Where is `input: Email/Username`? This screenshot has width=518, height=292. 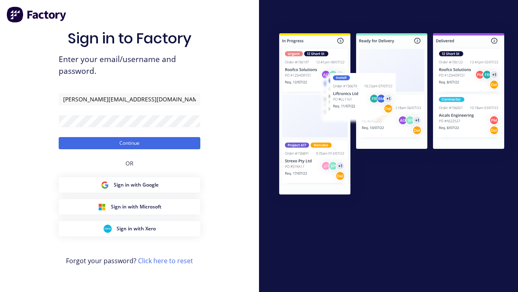 input: Email/Username is located at coordinates (130, 99).